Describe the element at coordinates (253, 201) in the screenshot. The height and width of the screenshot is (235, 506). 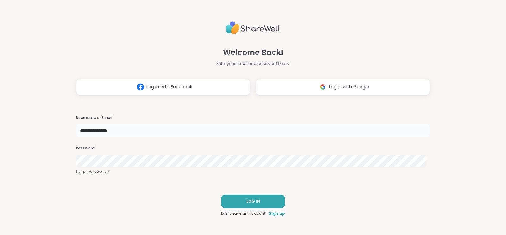
I see `button: LOG IN` at that location.